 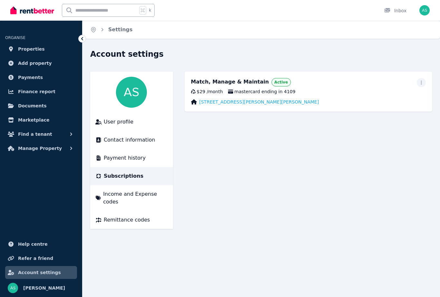 What do you see at coordinates (123, 176) in the screenshot?
I see `span: Subscriptions` at bounding box center [123, 176].